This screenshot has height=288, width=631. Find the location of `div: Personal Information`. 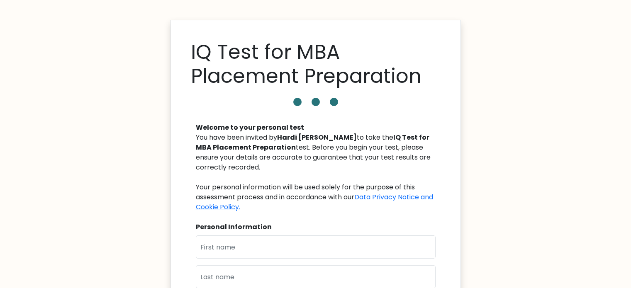

div: Personal Information is located at coordinates (316, 227).